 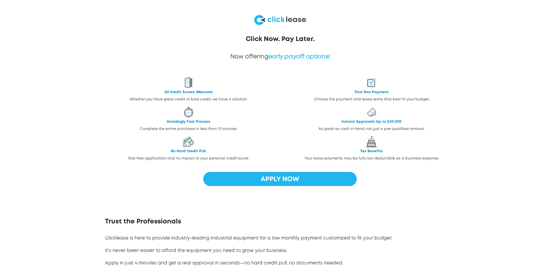 What do you see at coordinates (189, 99) in the screenshot?
I see `p: Whether you have great credit or bad credit, we have a solution.` at bounding box center [189, 99].